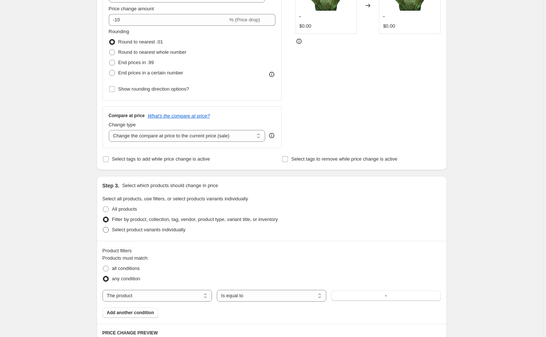  What do you see at coordinates (119, 31) in the screenshot?
I see `span: Rounding` at bounding box center [119, 31].